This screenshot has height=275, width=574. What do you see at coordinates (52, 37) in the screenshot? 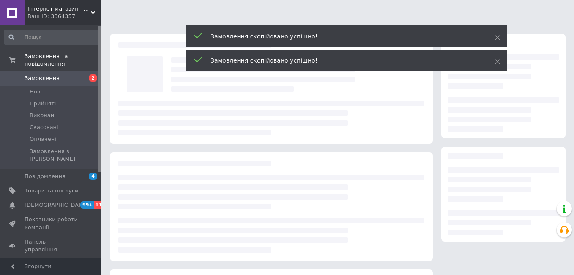
I see `input: Пошук` at bounding box center [52, 37].